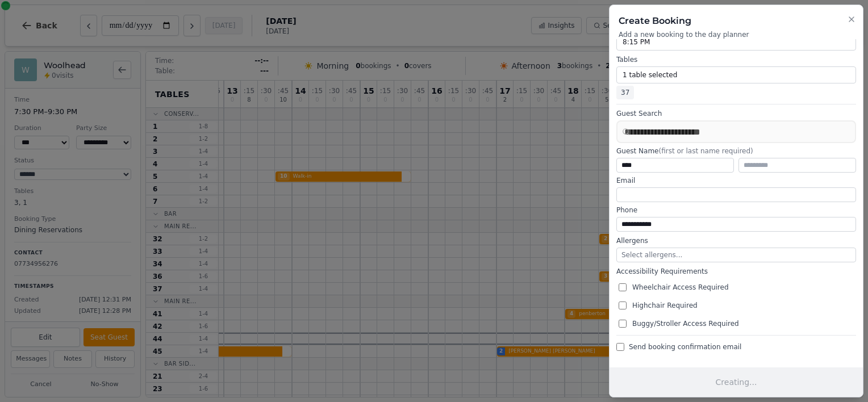 The width and height of the screenshot is (868, 402). I want to click on span: Select allergens..., so click(651, 255).